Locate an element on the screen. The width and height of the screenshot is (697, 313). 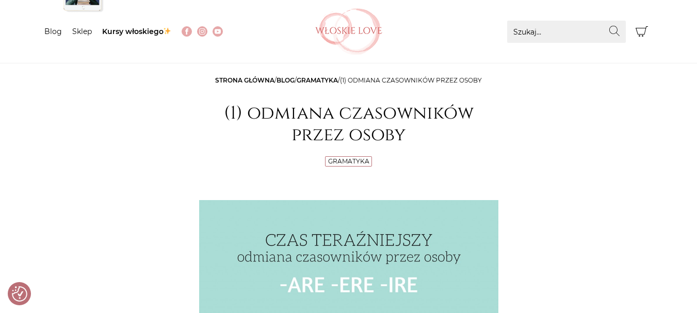
a: Sklep is located at coordinates (82, 31).